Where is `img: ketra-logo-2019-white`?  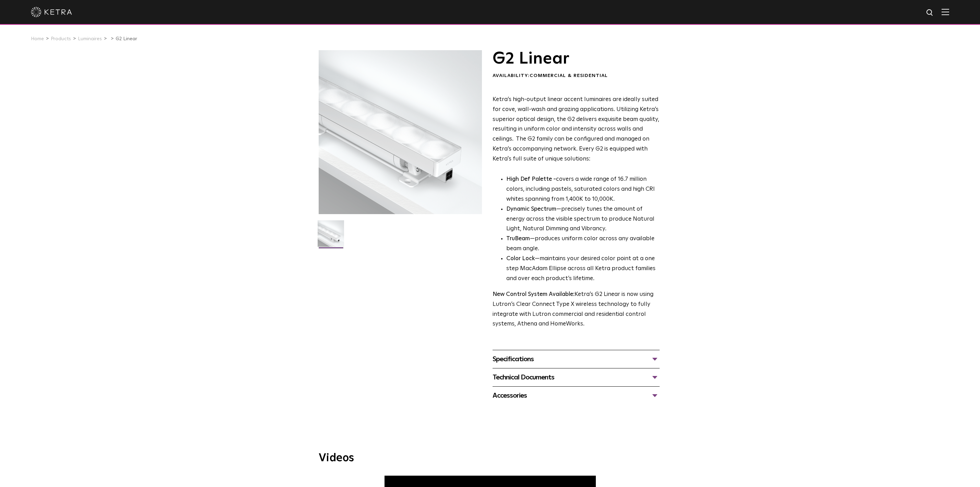
img: ketra-logo-2019-white is located at coordinates (51, 12).